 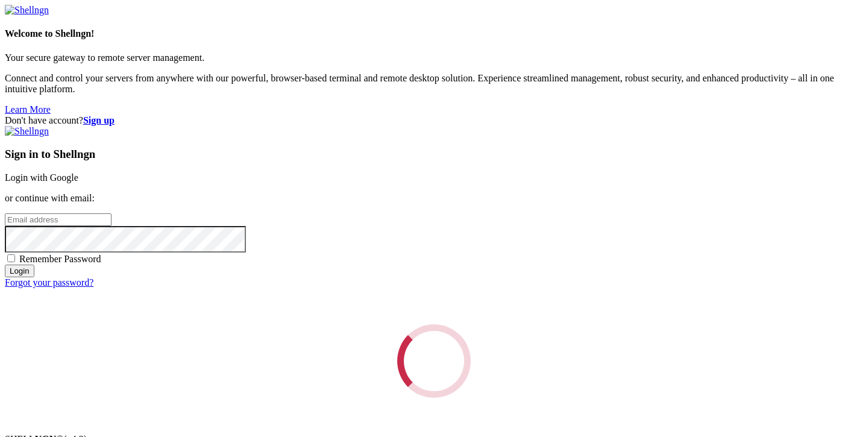 I want to click on a: Learn More, so click(x=28, y=109).